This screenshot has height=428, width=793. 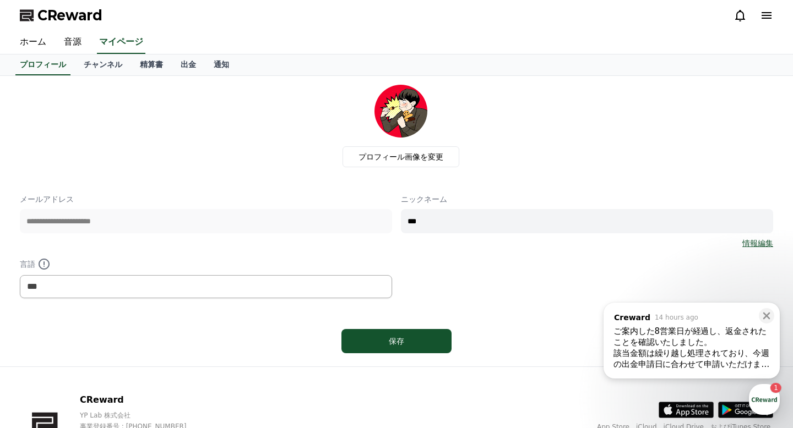 What do you see at coordinates (70, 15) in the screenshot?
I see `span: CReward` at bounding box center [70, 15].